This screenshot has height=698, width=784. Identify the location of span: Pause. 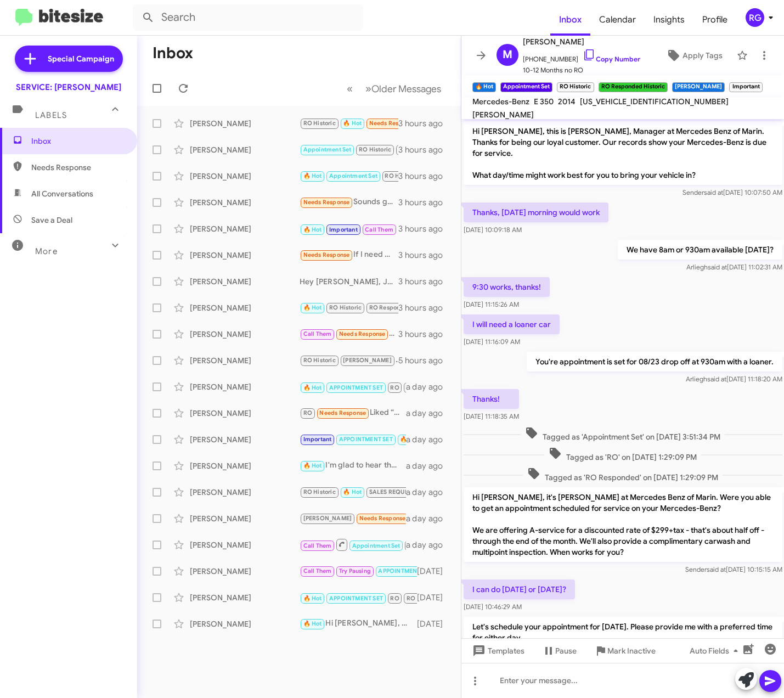
(566, 651).